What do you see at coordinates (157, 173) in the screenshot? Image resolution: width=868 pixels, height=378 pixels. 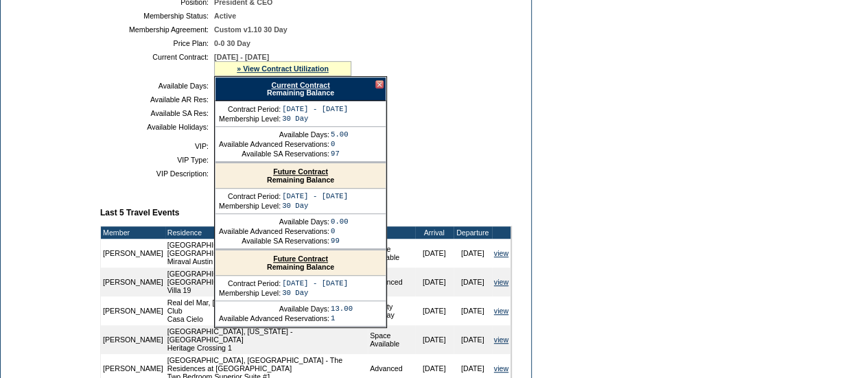 I see `td: VIP Description:` at bounding box center [157, 173].